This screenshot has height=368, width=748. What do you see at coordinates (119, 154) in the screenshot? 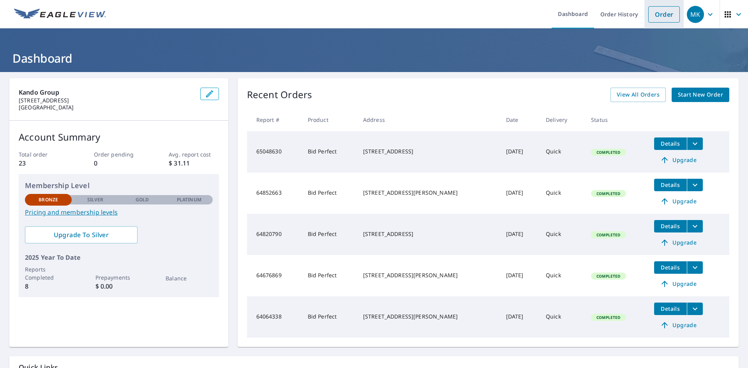
I see `p: Order pending` at bounding box center [119, 154].